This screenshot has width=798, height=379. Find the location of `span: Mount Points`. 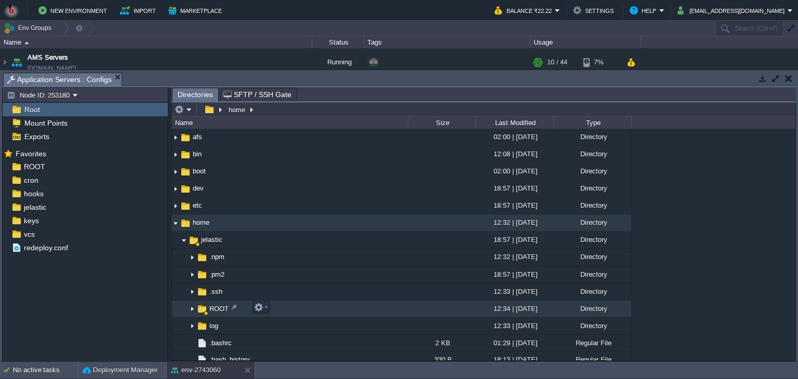

span: Mount Points is located at coordinates (46, 123).